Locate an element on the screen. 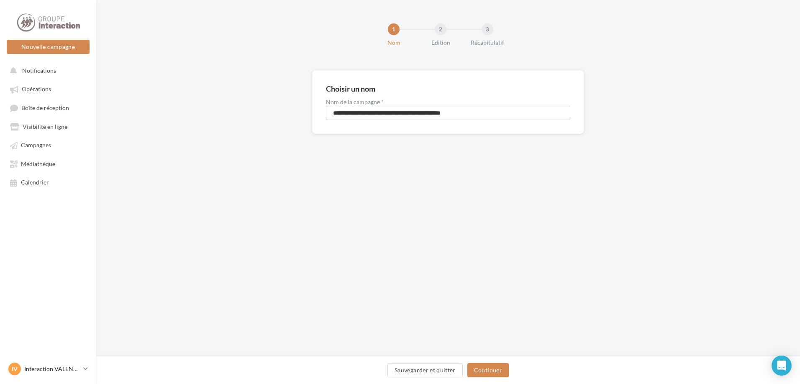  a: Calendrier is located at coordinates (48, 182).